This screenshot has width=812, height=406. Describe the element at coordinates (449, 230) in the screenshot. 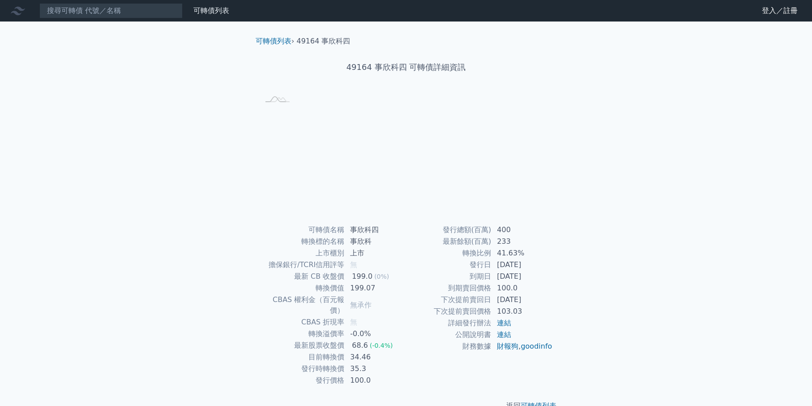

I see `td: 發行總額(百萬)` at that location.